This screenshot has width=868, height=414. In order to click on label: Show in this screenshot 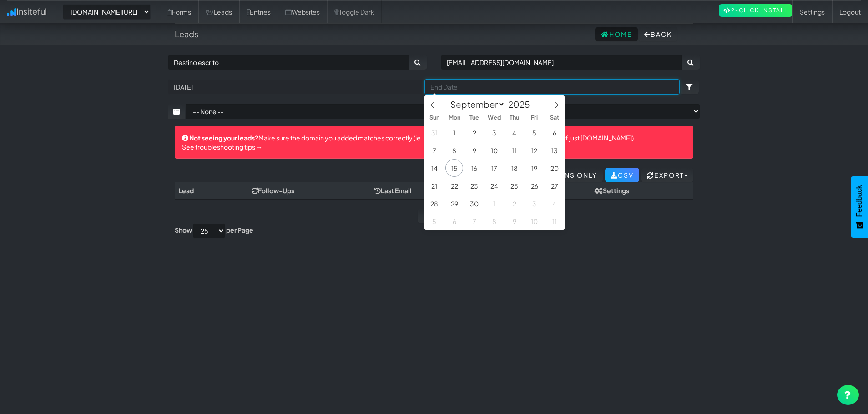, I will do `click(183, 230)`.